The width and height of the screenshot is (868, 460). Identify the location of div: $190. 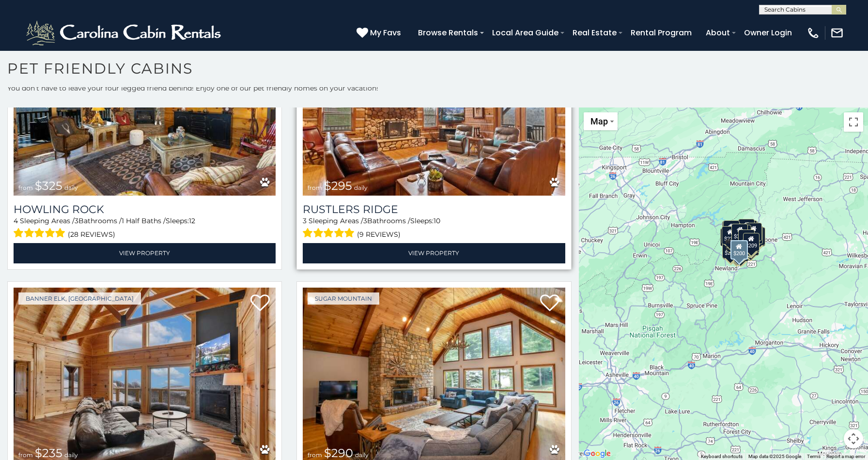
(754, 232).